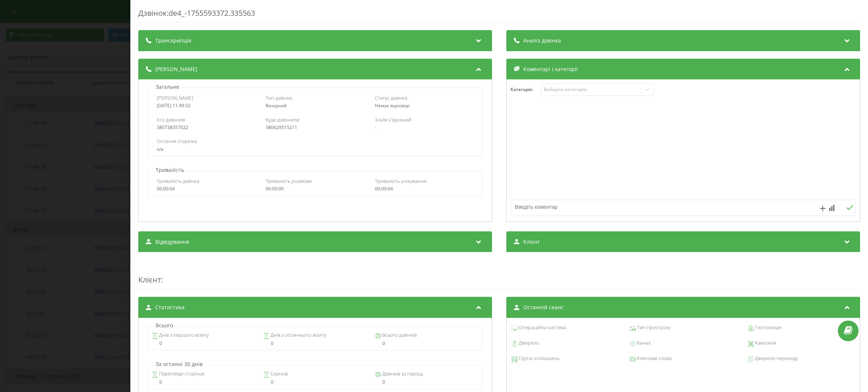  What do you see at coordinates (315, 127) in the screenshot?
I see `div: 380629515211` at bounding box center [315, 127].